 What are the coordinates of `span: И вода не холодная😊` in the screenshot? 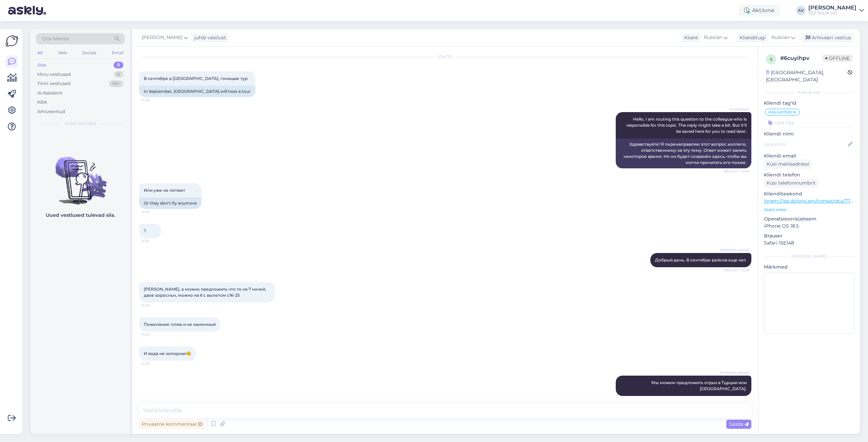 It's located at (168, 354).